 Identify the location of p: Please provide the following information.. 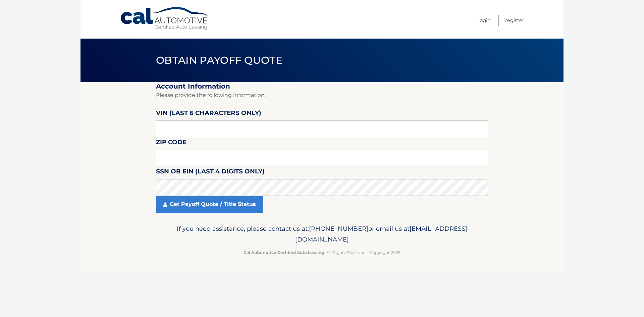
(322, 95).